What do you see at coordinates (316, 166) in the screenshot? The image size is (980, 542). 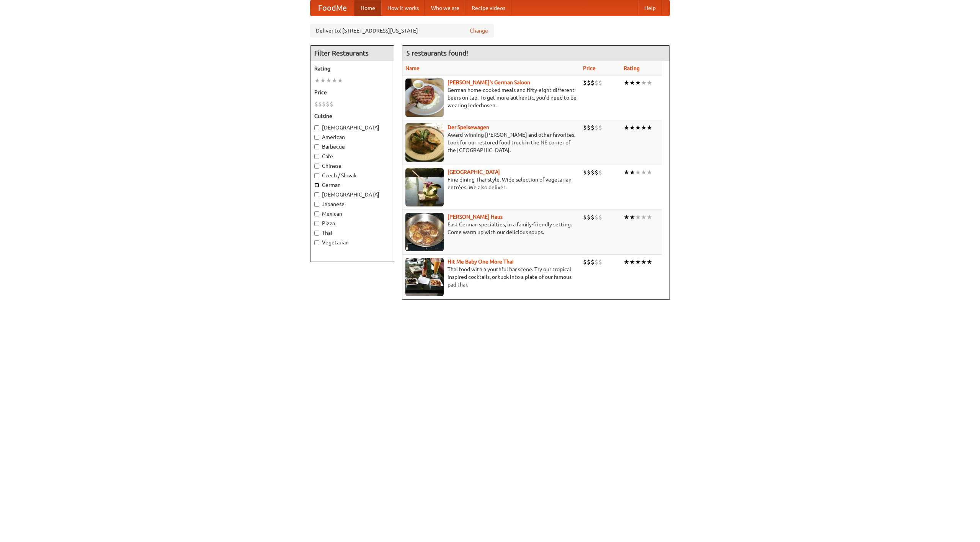 I see `input: Chinese` at bounding box center [316, 166].